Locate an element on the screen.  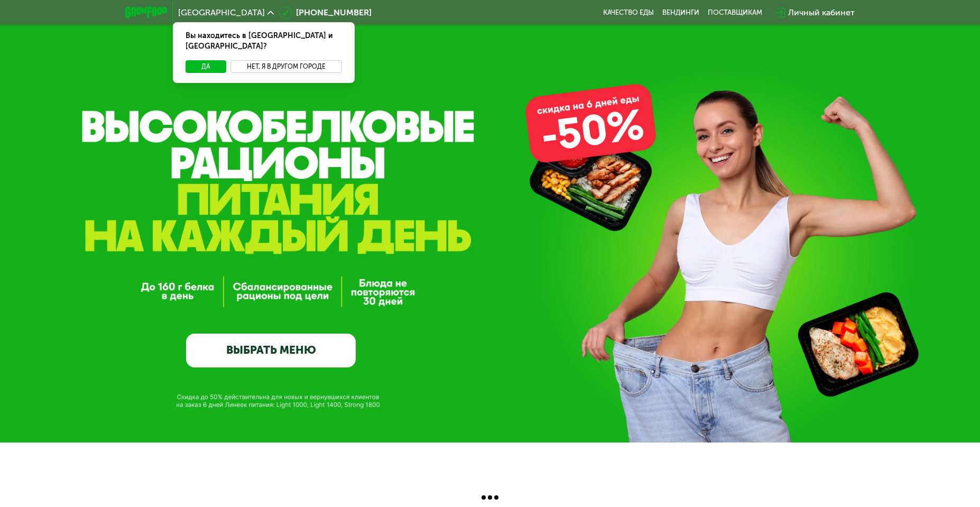
div: Личный кабинет is located at coordinates (821, 13).